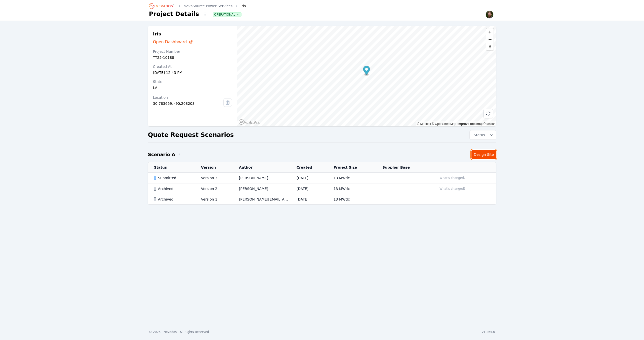 Image resolution: width=644 pixels, height=340 pixels. Describe the element at coordinates (227, 15) in the screenshot. I see `button: Operational` at that location.